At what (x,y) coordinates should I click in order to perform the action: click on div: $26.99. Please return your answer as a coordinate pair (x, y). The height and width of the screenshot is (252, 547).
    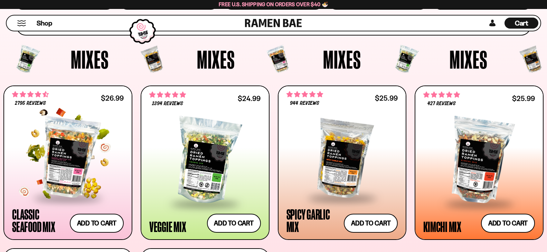
    Looking at the image, I should click on (112, 98).